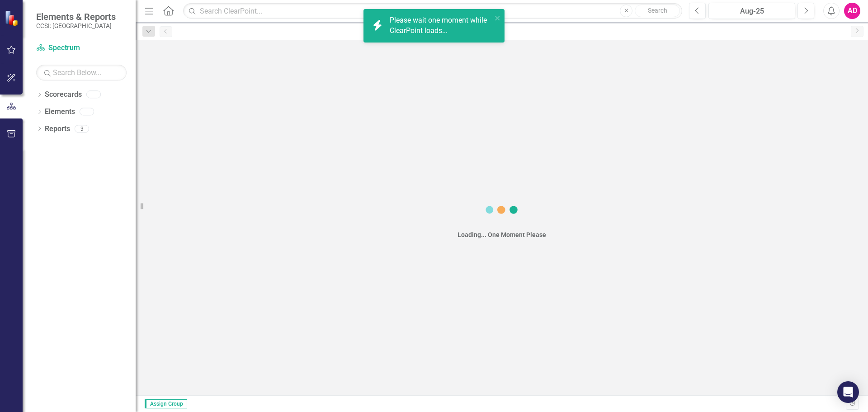  Describe the element at coordinates (57, 129) in the screenshot. I see `a: Reports` at that location.